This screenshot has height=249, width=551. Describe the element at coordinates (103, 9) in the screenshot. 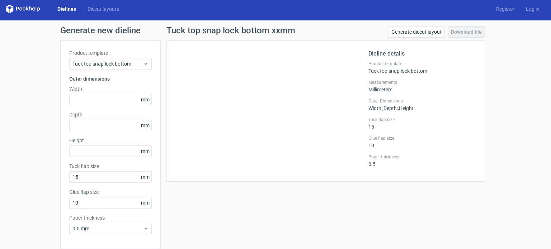

I see `a: Diecut layouts` at that location.